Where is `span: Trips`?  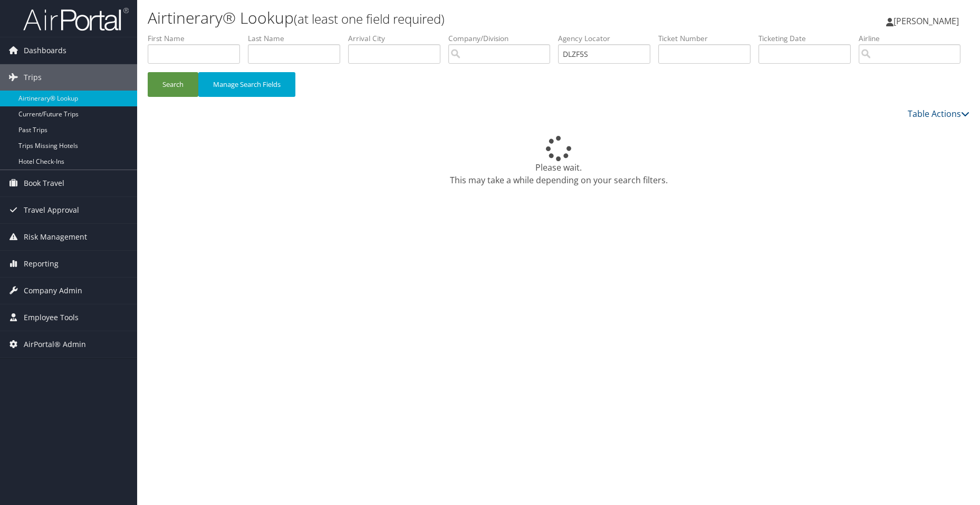 span: Trips is located at coordinates (32, 77).